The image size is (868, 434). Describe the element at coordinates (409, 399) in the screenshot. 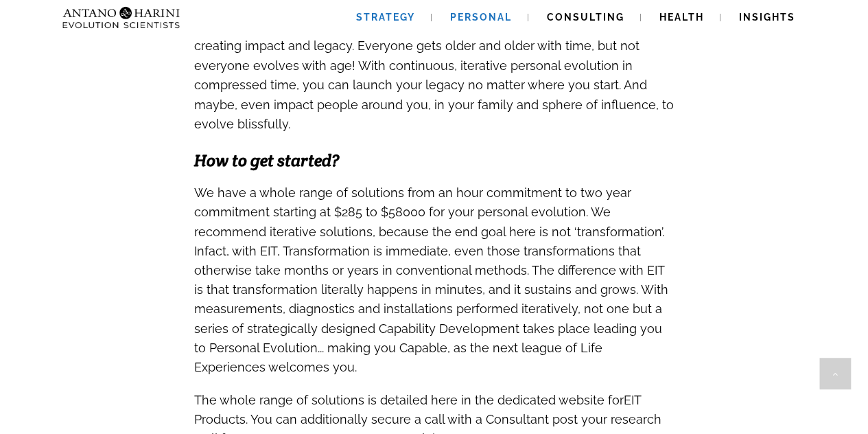

I see `span: The whole range of solutions is detailed here in the dedicated website for` at that location.